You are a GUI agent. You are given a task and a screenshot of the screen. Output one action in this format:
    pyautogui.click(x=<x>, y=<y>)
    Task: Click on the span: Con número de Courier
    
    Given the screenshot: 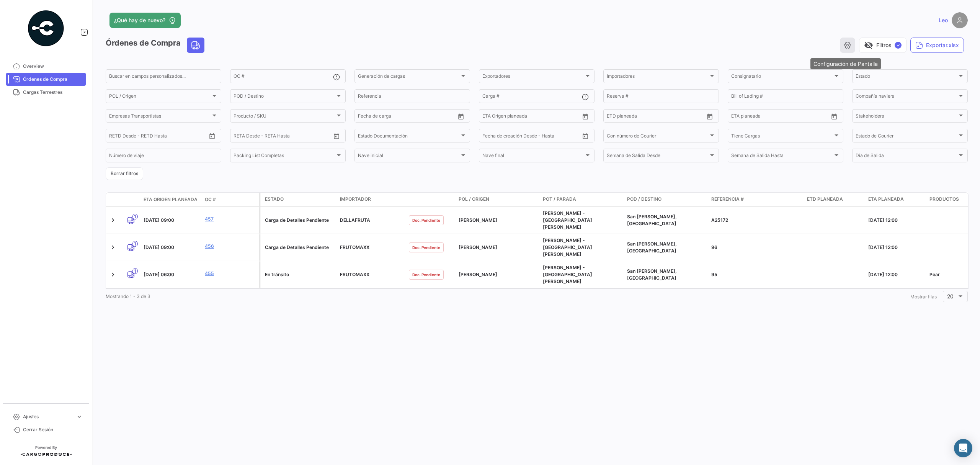 What is the action you would take?
    pyautogui.click(x=658, y=137)
    